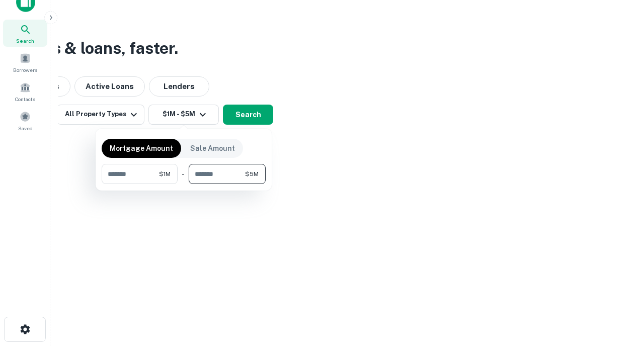  I want to click on div: Chat Widget, so click(619, 306).